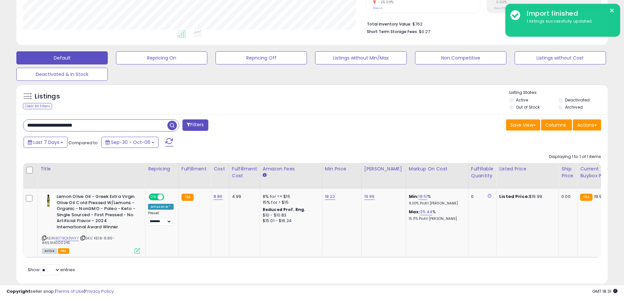 The width and height of the screenshot is (624, 298). Describe the element at coordinates (78, 241) in the screenshot. I see `span: | SKU: KE18-8.86-865914000245` at that location.